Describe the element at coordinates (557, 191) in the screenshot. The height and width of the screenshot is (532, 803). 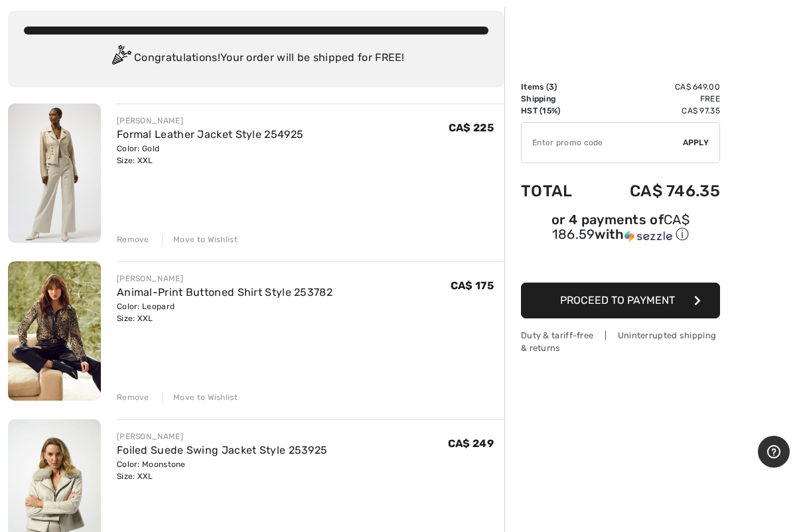
I see `td: Total` at that location.